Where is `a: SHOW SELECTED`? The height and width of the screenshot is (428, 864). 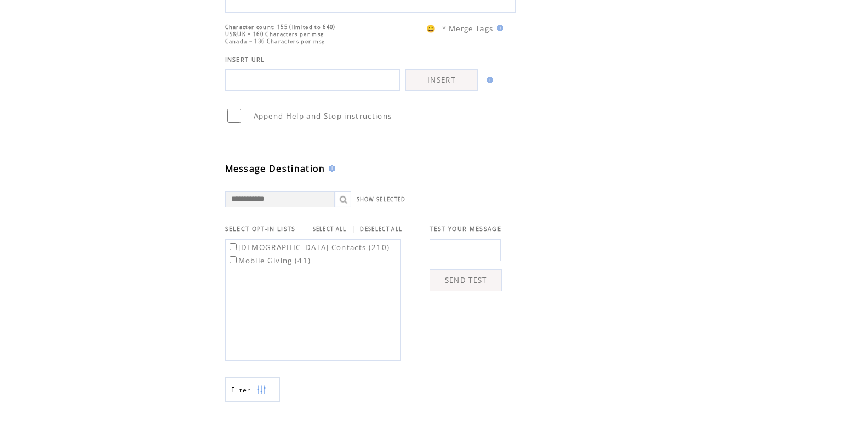
a: SHOW SELECTED is located at coordinates (381, 199).